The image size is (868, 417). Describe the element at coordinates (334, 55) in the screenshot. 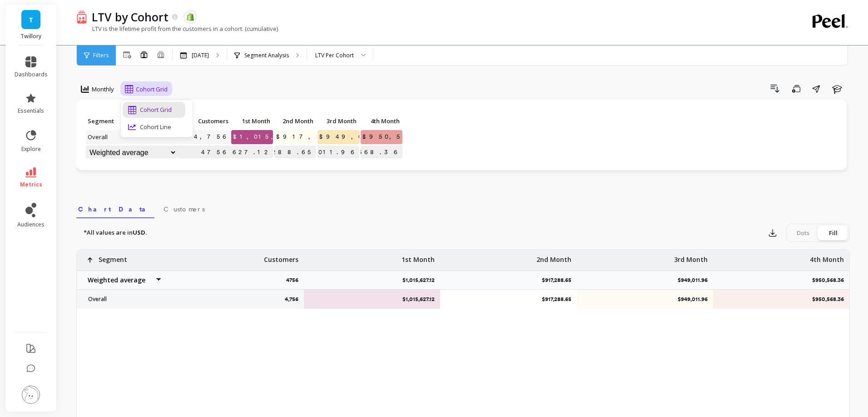

I see `div: LTV Per Cohort` at that location.